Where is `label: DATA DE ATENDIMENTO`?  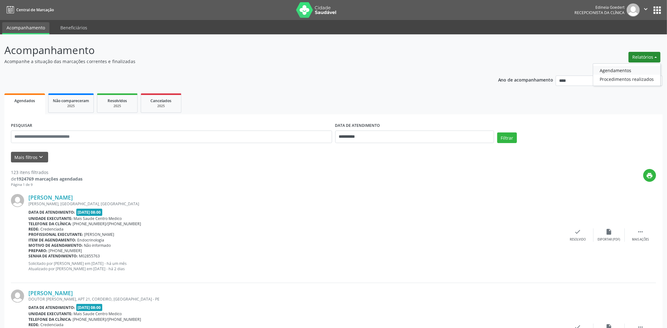
label: DATA DE ATENDIMENTO is located at coordinates (358, 126).